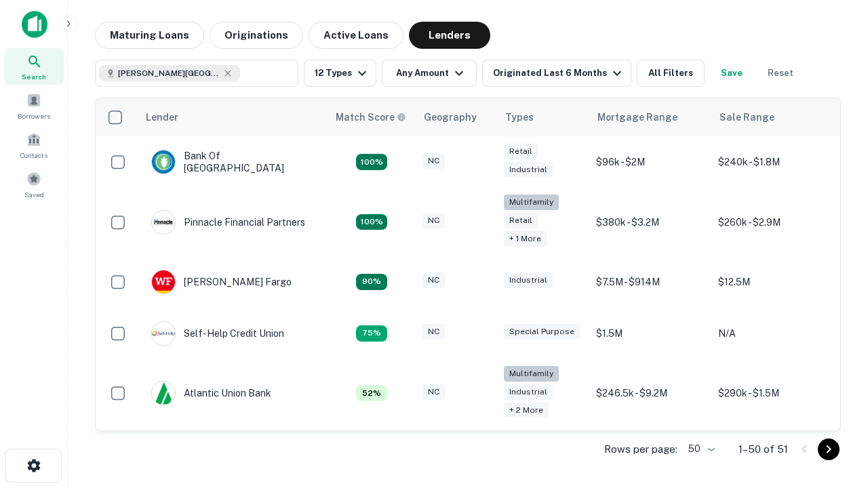 This screenshot has width=868, height=488. What do you see at coordinates (650, 333) in the screenshot?
I see `td: $1.5M` at bounding box center [650, 333].